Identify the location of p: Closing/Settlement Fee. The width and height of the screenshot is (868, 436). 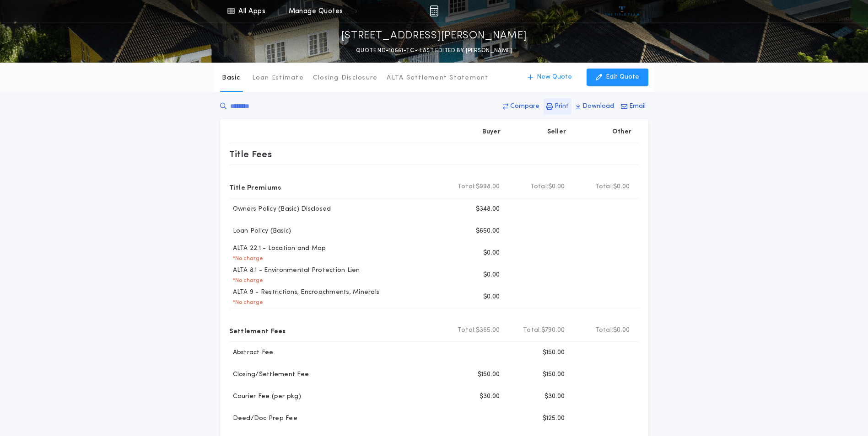
(269, 375).